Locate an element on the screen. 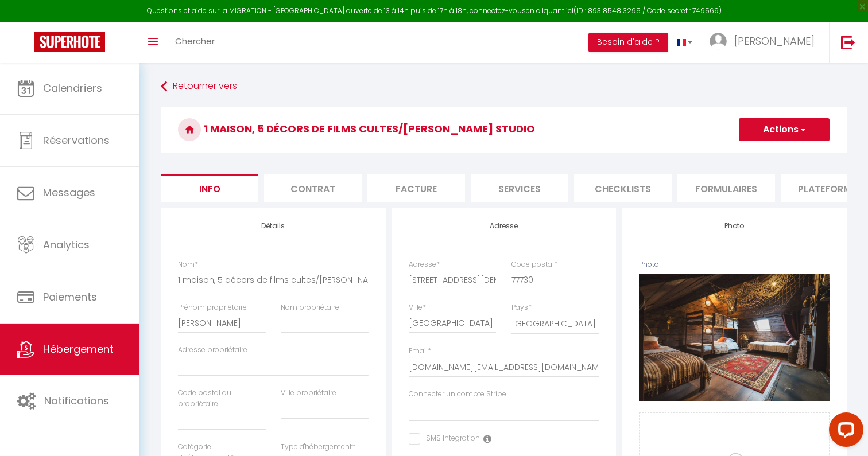  li: Contrat is located at coordinates (313, 187).